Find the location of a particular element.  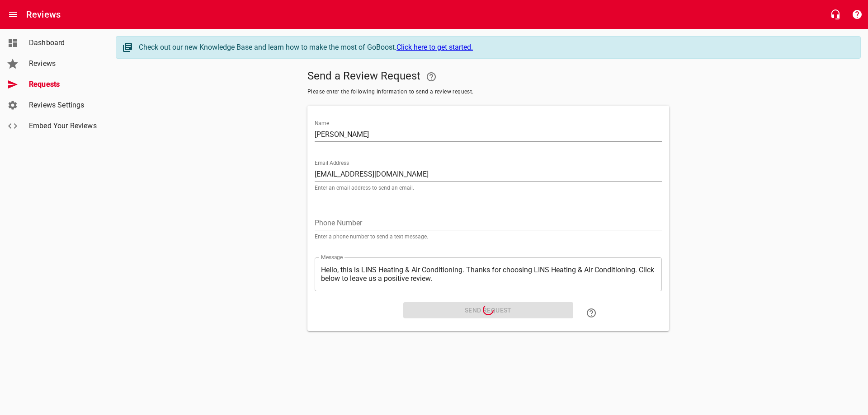

button: Open drawer is located at coordinates (13, 15).